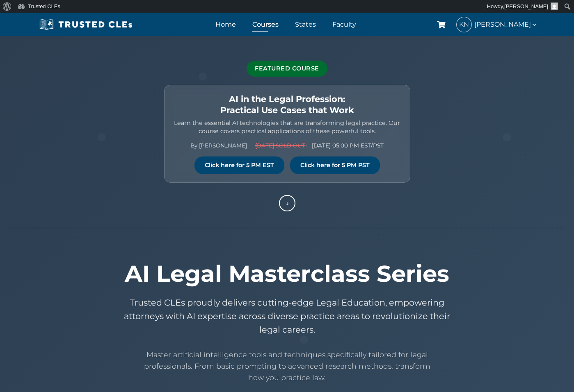 The height and width of the screenshot is (392, 574). Describe the element at coordinates (287, 105) in the screenshot. I see `h2: AI in the Legal Profession: Practical Use Cases that Work` at that location.